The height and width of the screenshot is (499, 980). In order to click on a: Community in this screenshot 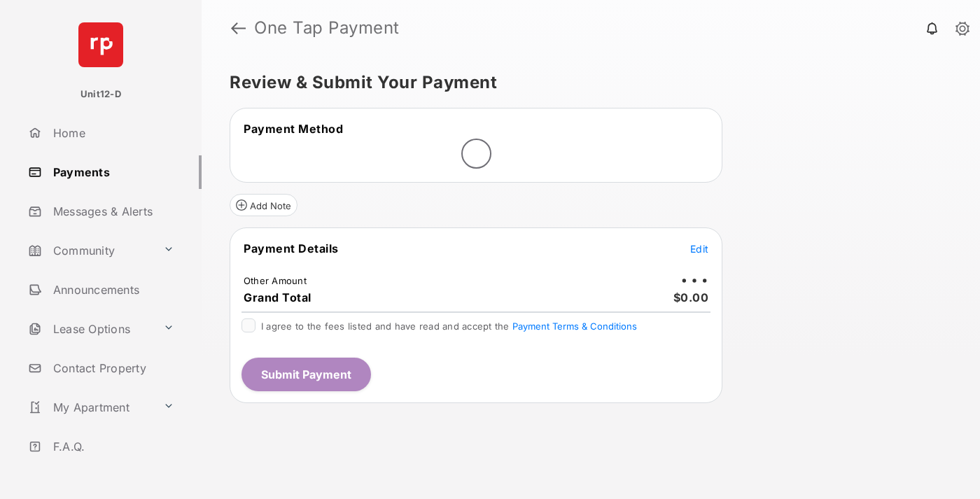, I will do `click(90, 251)`.